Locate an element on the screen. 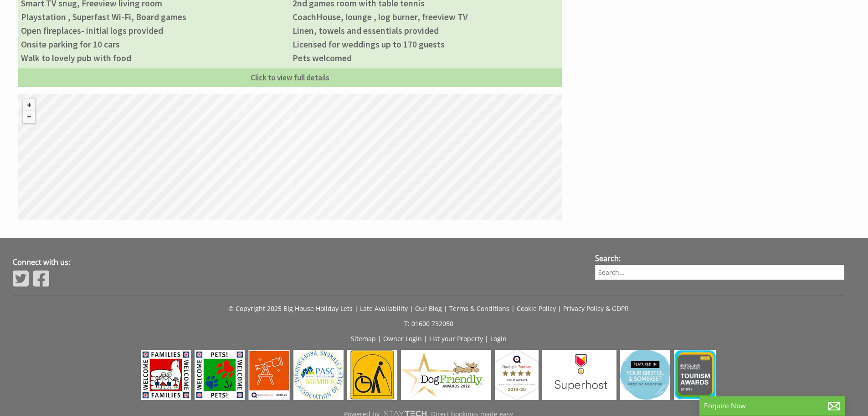 The width and height of the screenshot is (868, 416). a: Privacy Policy & GDPR is located at coordinates (596, 308).